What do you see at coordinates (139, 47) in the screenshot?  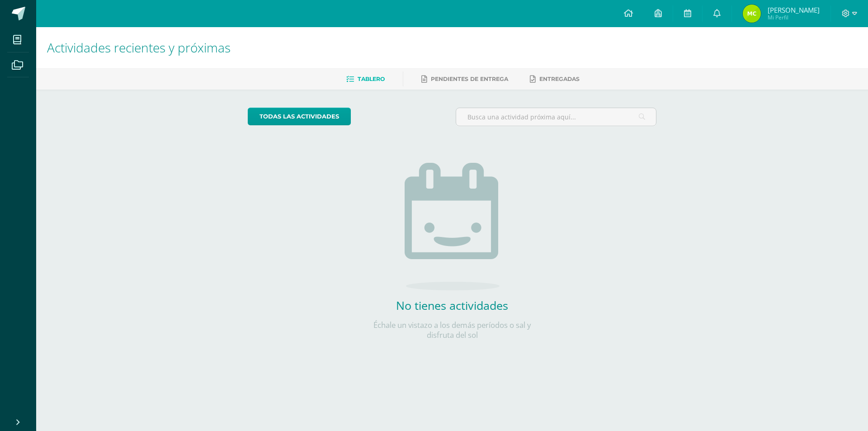 I see `span: Actividades recientes y próximas` at bounding box center [139, 47].